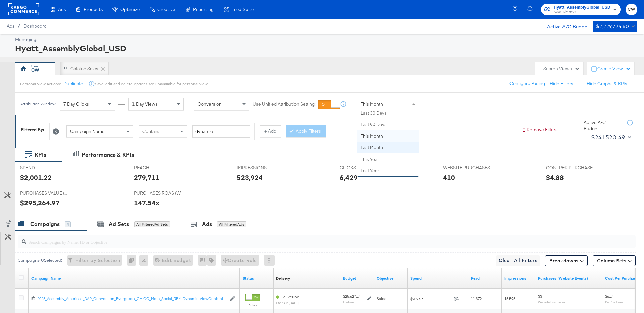  Describe the element at coordinates (119, 224) in the screenshot. I see `div: Ad Sets` at that location.